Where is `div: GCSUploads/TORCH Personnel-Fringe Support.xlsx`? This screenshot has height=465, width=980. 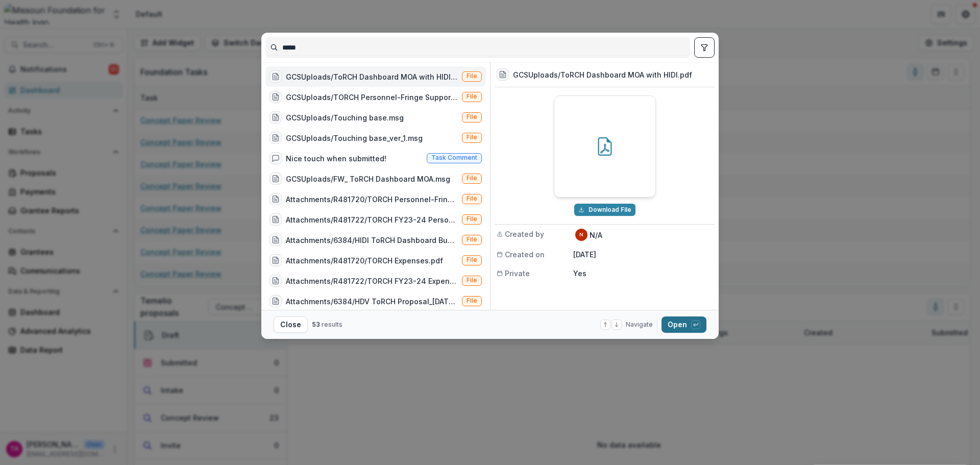
div: GCSUploads/TORCH Personnel-Fringe Support.xlsx is located at coordinates (372, 97).